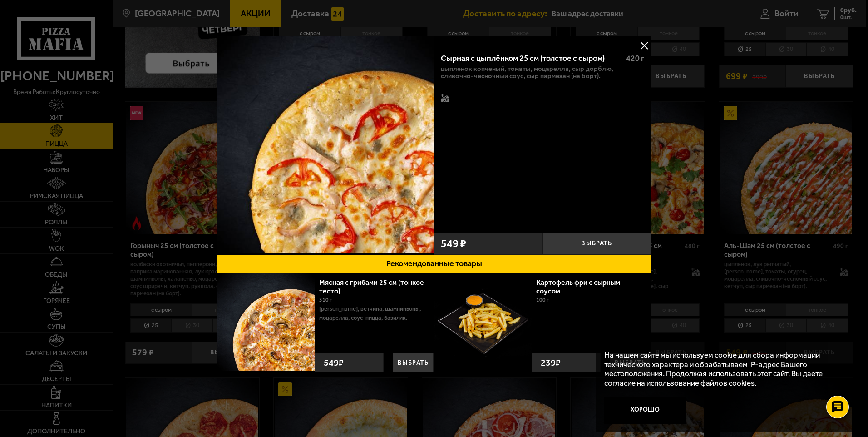 The width and height of the screenshot is (868, 437). What do you see at coordinates (578, 287) in the screenshot?
I see `a: Картофель фри с сырным соусом` at bounding box center [578, 287].